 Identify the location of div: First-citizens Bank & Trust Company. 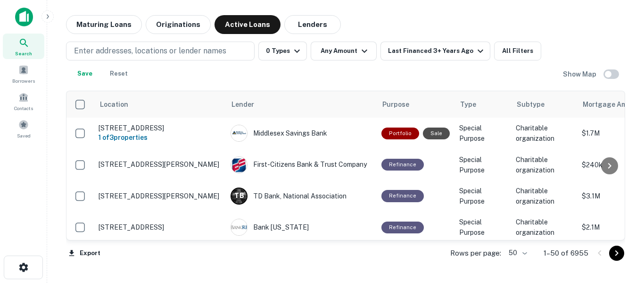
(301, 165).